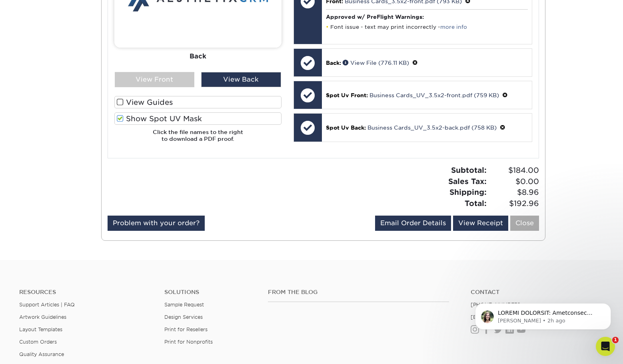  I want to click on a: Custom Orders, so click(38, 341).